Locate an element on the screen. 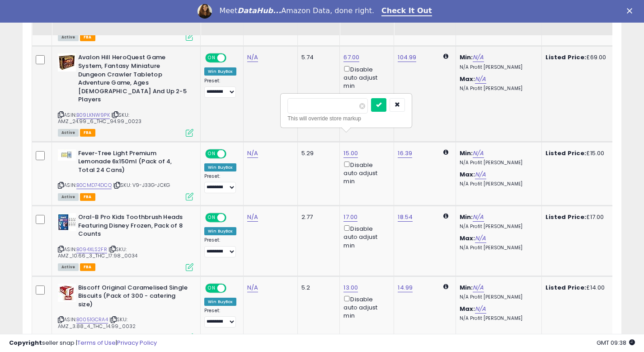 Image resolution: width=644 pixels, height=352 pixels. a: Check It Out is located at coordinates (407, 11).